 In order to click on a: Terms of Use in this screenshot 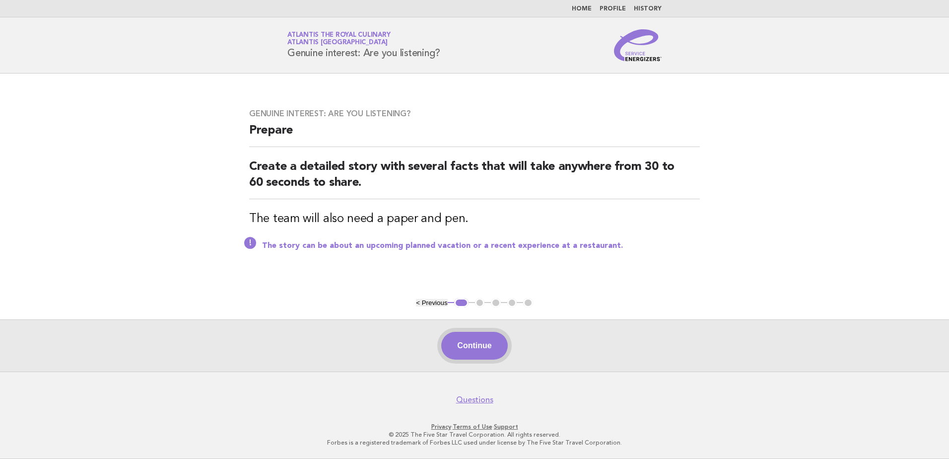, I will do `click(473, 426)`.